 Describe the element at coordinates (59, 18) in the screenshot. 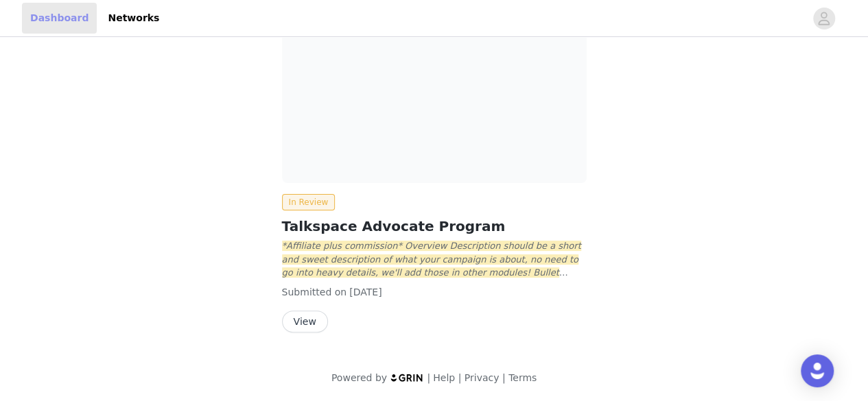

I see `a: Dashboard` at that location.